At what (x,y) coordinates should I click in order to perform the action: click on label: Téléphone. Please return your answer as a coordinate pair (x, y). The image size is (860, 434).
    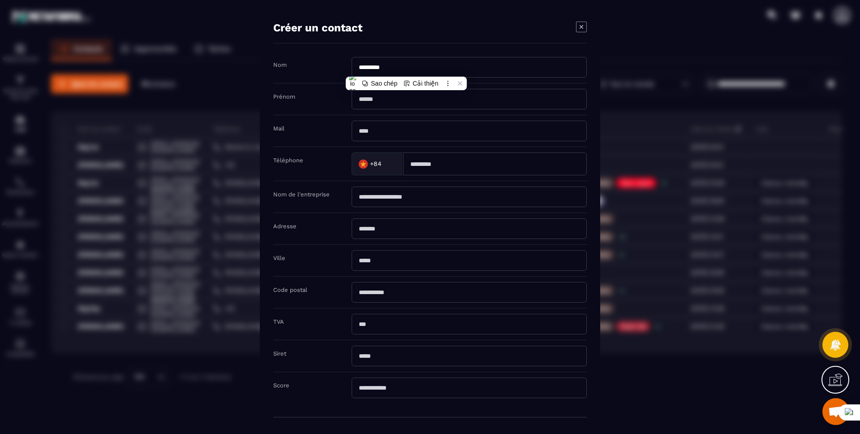
    Looking at the image, I should click on (288, 160).